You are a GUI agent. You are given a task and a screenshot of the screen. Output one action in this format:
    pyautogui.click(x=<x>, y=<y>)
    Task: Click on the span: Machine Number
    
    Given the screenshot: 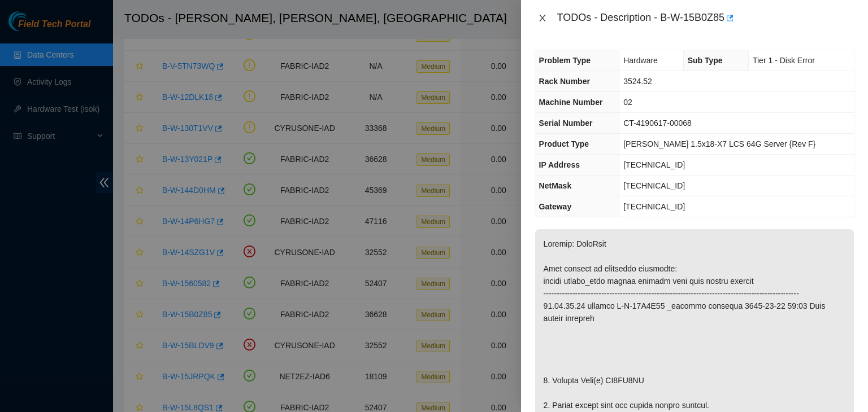 What is the action you would take?
    pyautogui.click(x=571, y=102)
    